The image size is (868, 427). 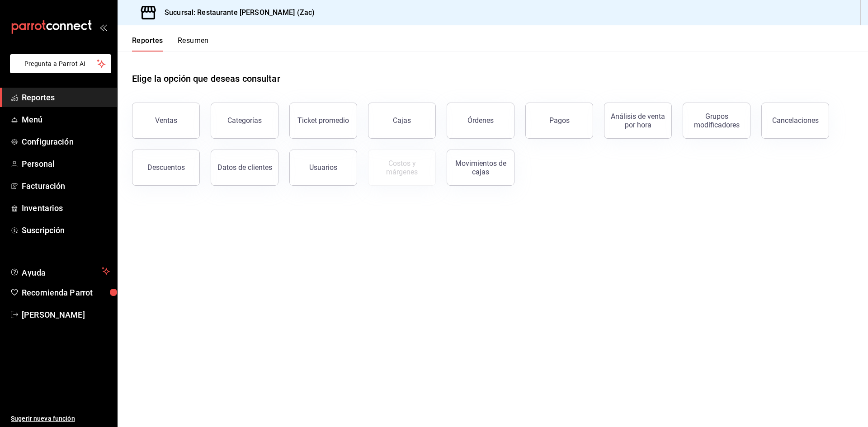 I want to click on button: Usuarios, so click(x=323, y=168).